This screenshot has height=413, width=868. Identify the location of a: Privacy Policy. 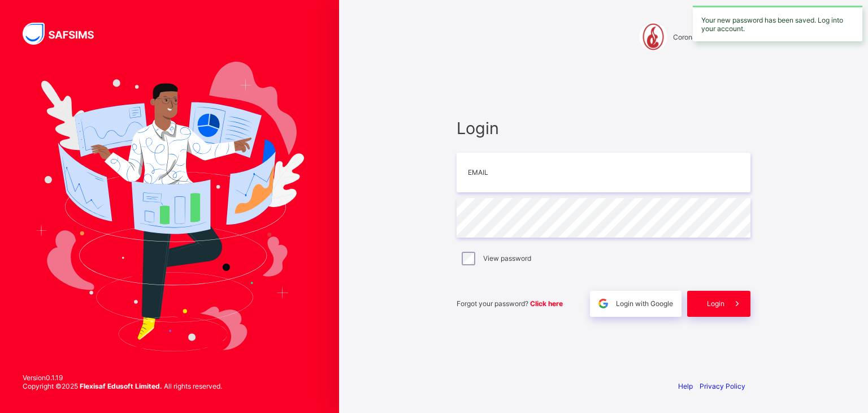
(722, 386).